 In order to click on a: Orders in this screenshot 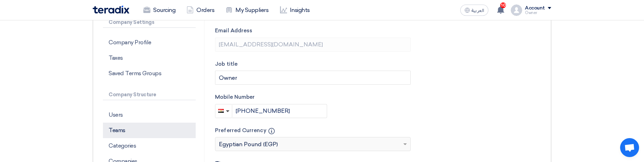, I will do `click(200, 10)`.